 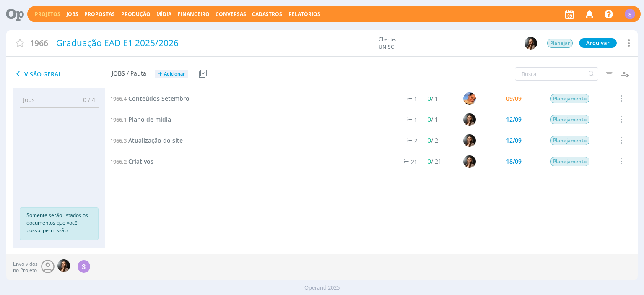 What do you see at coordinates (164, 14) in the screenshot?
I see `a: Mídia` at bounding box center [164, 14].